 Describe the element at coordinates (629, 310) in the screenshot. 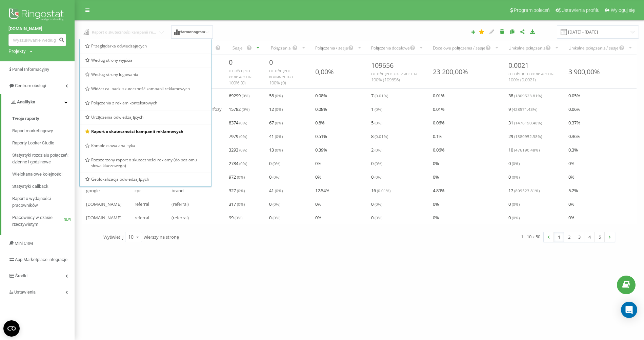

I see `div: Open Intercom Messenger` at that location.